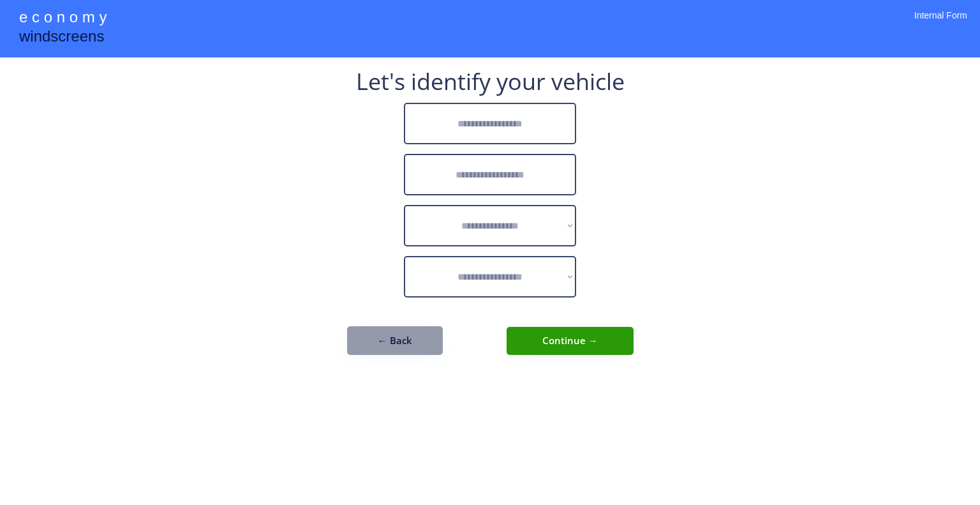 This screenshot has height=505, width=980. What do you see at coordinates (570, 341) in the screenshot?
I see `button: Continue →` at bounding box center [570, 341].